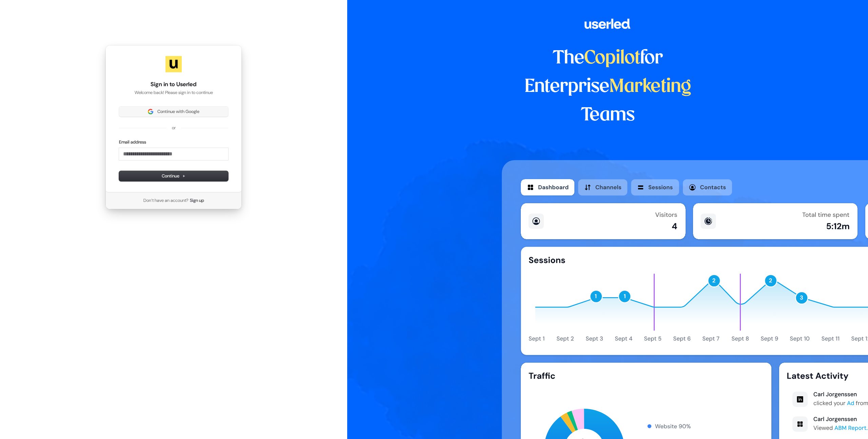 The height and width of the screenshot is (439, 868). Describe the element at coordinates (612, 59) in the screenshot. I see `span: Copilot` at that location.